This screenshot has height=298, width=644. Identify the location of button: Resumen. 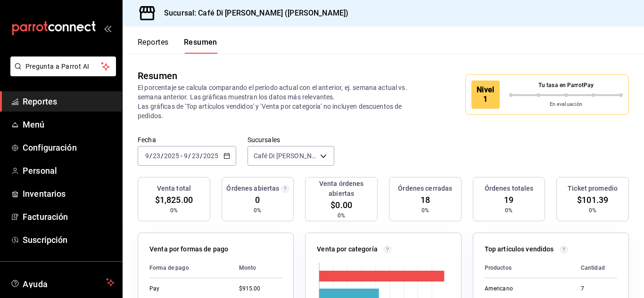
(200, 45).